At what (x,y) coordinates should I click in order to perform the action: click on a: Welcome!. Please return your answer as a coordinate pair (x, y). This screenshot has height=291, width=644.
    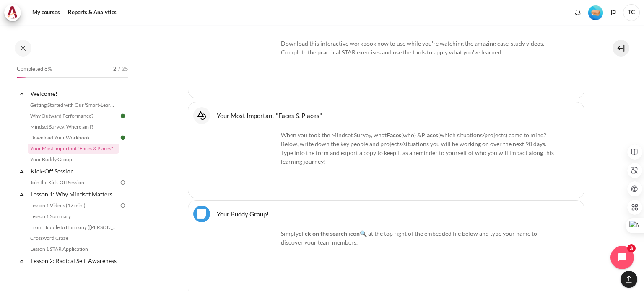
    Looking at the image, I should click on (74, 94).